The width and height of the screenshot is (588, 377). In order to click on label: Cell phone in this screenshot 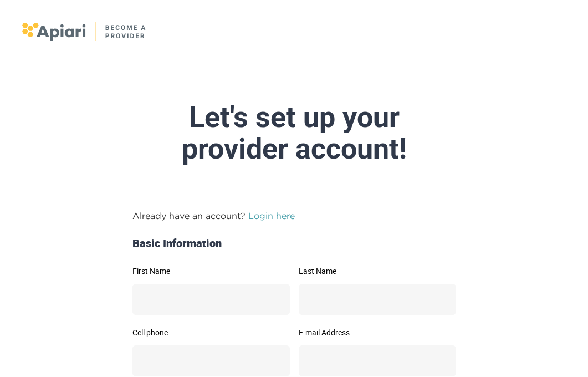, I will do `click(211, 333)`.